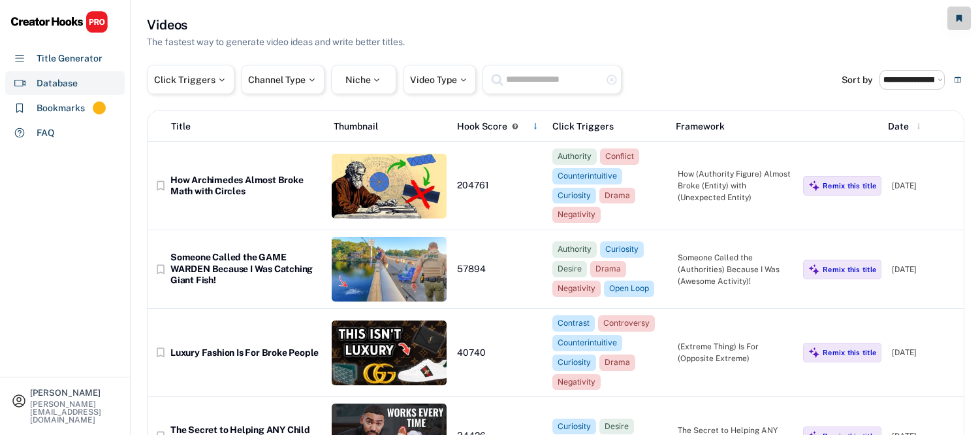  Describe the element at coordinates (899, 126) in the screenshot. I see `div: Date` at that location.